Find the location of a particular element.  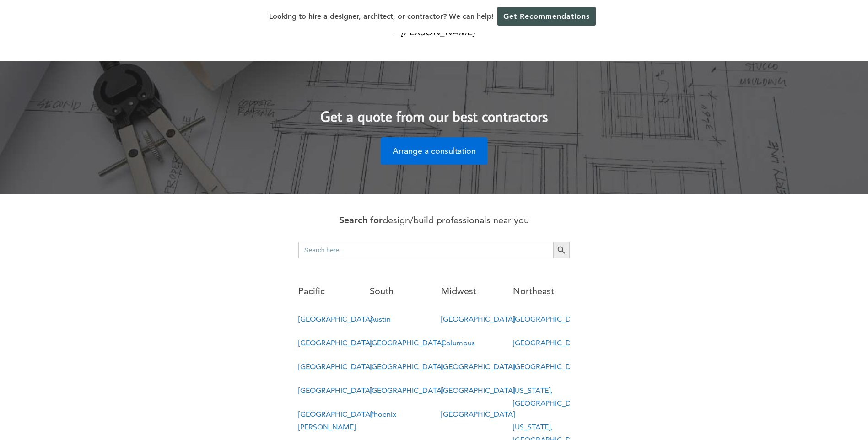

p: Pacific is located at coordinates (327, 291).